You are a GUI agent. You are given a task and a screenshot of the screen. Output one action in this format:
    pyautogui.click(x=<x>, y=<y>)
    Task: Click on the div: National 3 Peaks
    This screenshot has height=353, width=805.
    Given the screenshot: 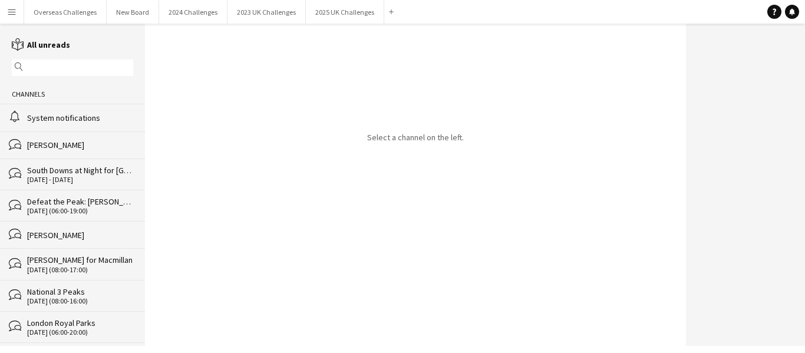 What is the action you would take?
    pyautogui.click(x=80, y=292)
    